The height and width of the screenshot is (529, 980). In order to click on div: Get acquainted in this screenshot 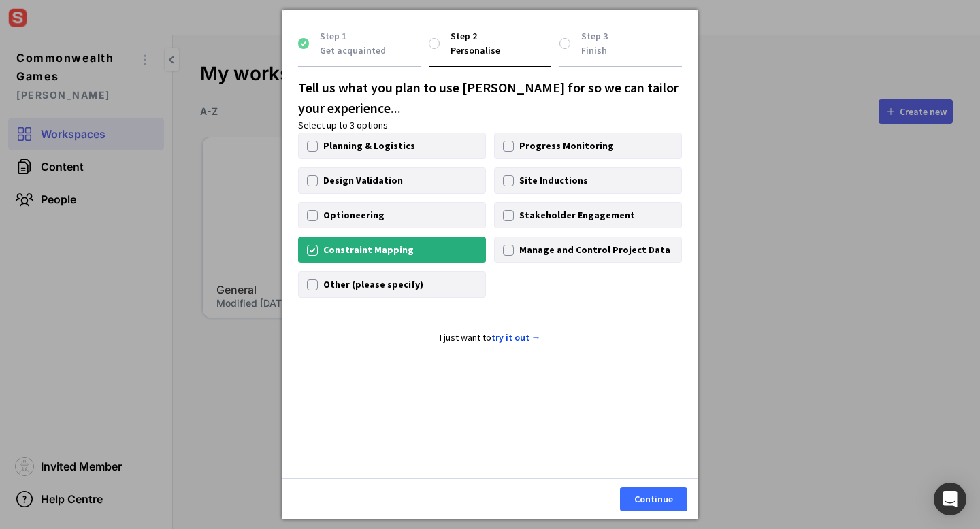, I will do `click(353, 50)`.